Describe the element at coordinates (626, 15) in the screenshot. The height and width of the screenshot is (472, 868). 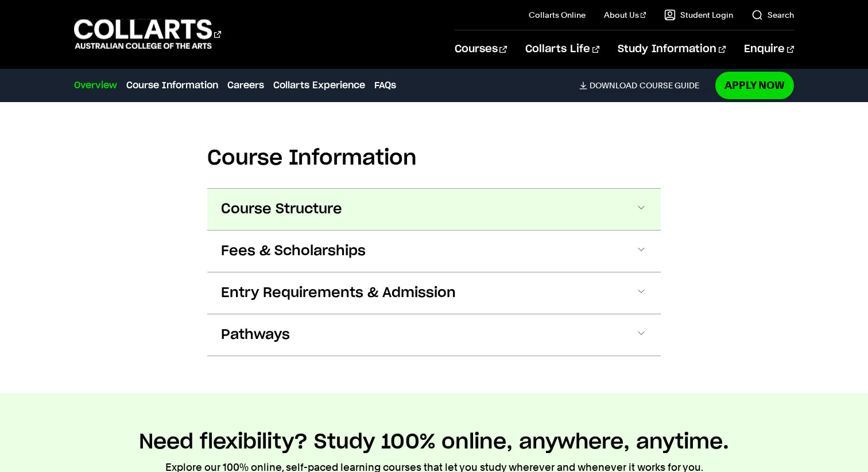
I see `a: About Us` at that location.